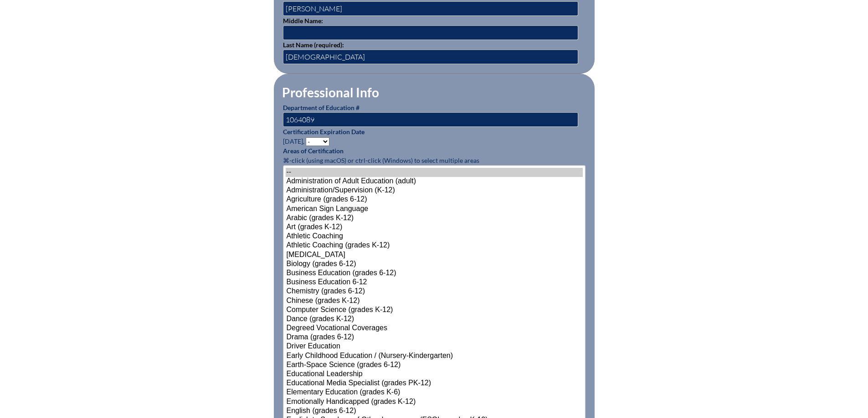  Describe the element at coordinates (434, 366) in the screenshot. I see `option: Earth-Space Science (grades 6-12)` at that location.